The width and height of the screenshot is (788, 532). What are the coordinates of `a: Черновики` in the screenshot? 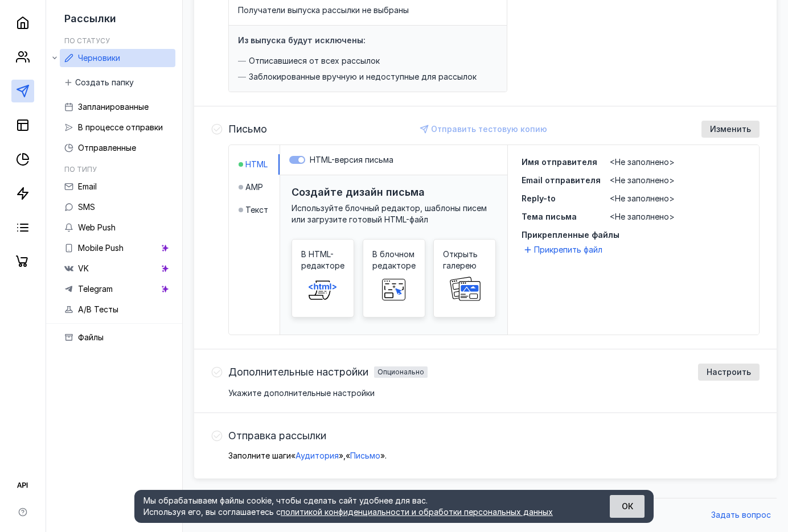 It's located at (117, 58).